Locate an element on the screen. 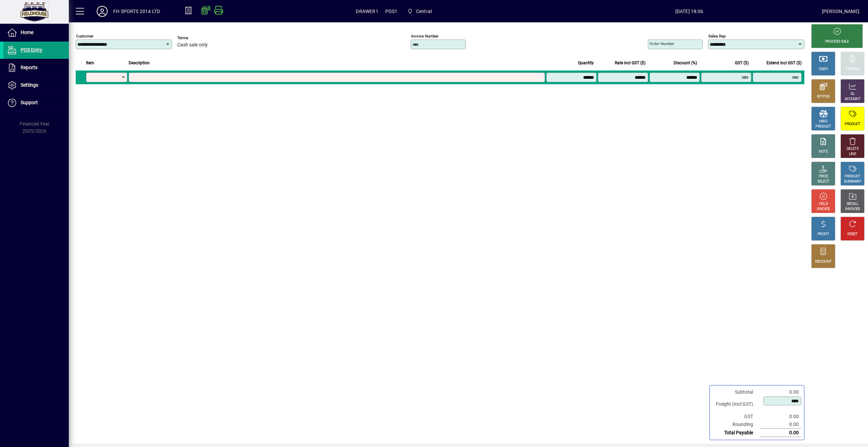  mat-label: Order number is located at coordinates (662, 44).